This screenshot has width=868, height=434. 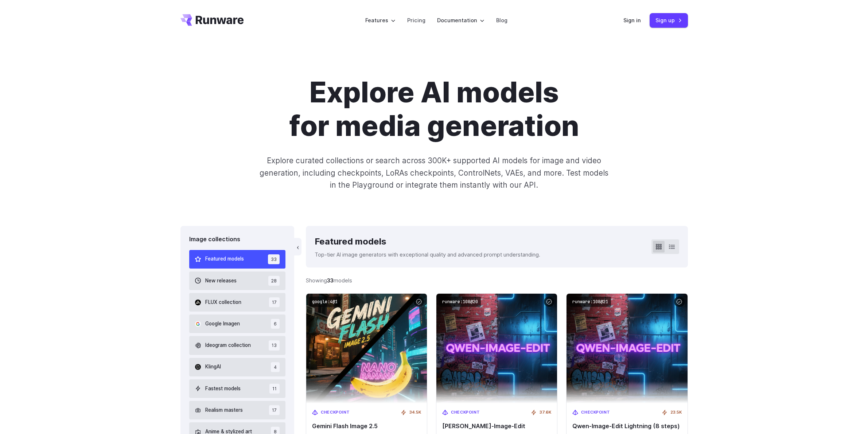 What do you see at coordinates (329, 280) in the screenshot?
I see `div: Showing models` at bounding box center [329, 280].